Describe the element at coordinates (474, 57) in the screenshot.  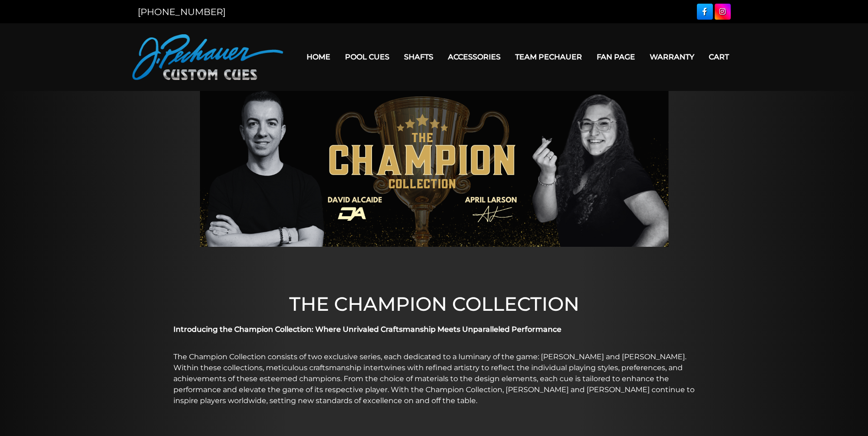
I see `a: Accessories` at that location.